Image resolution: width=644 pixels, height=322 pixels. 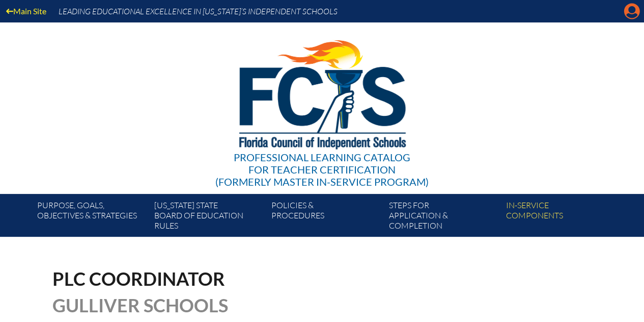 I want to click on img: FCISlogo221.eps, so click(x=322, y=92).